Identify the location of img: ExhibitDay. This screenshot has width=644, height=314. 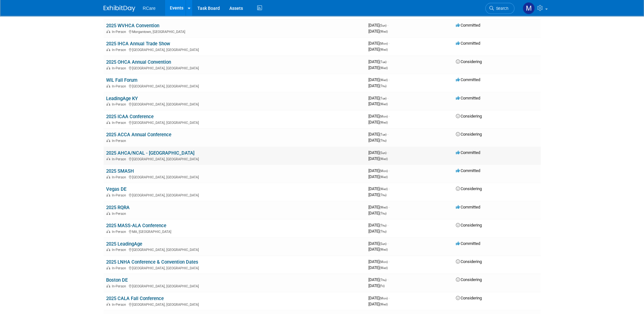
(120, 9).